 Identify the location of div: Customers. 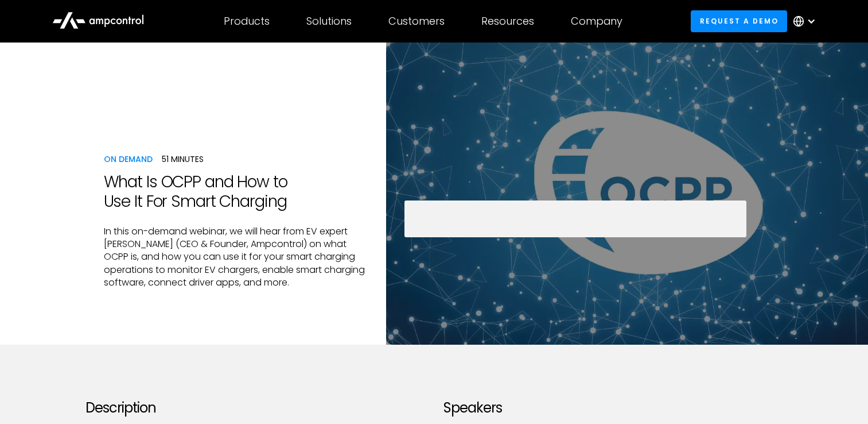
(416, 21).